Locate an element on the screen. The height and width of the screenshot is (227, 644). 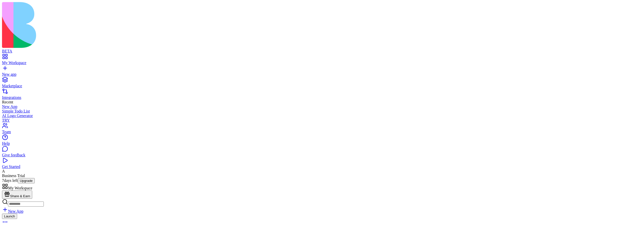
div: TRY is located at coordinates (322, 120).